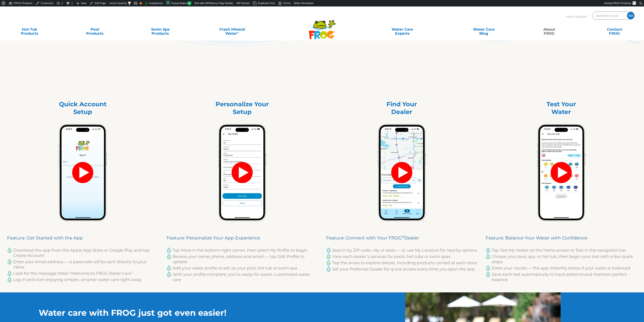  Describe the element at coordinates (631, 16) in the screenshot. I see `input: GO` at that location.